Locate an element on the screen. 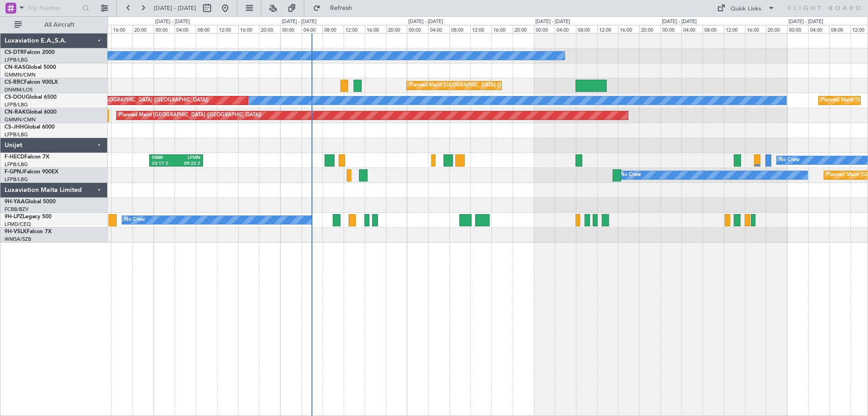  span: All Aircraft is located at coordinates (59, 25).